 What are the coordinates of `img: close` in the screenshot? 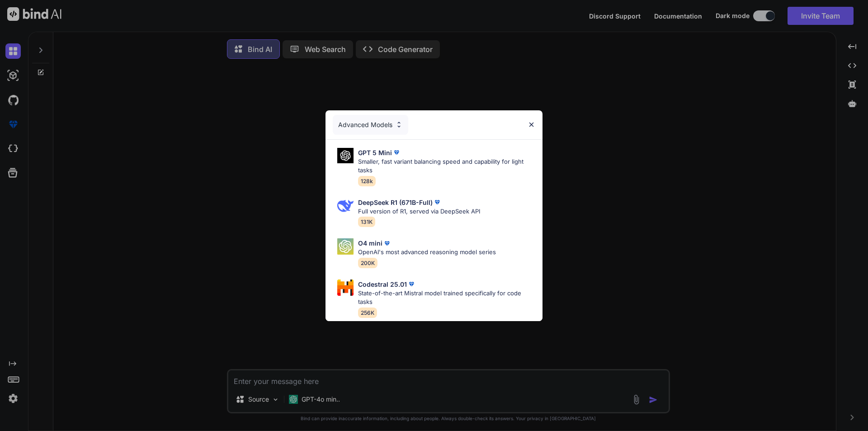 It's located at (531, 124).